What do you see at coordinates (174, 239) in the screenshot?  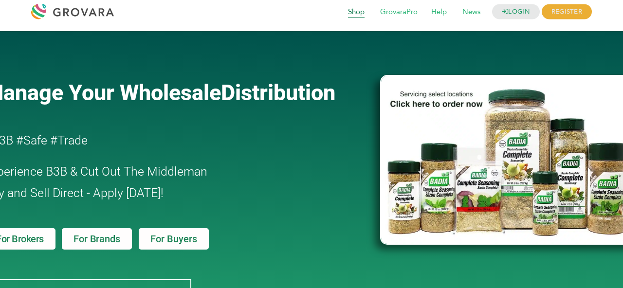 I see `a: For Buyers` at bounding box center [174, 239].